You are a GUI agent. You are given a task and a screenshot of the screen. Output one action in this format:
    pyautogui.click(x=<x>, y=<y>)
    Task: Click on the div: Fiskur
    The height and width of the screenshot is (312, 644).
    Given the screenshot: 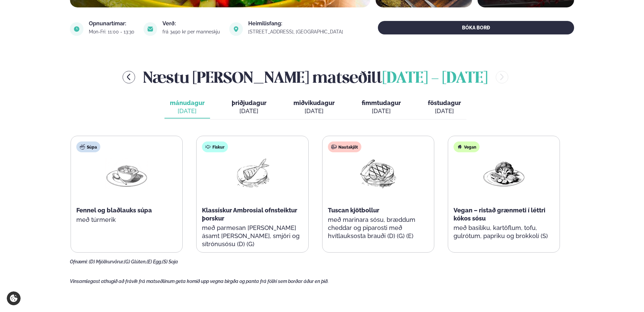 What is the action you would take?
    pyautogui.click(x=215, y=147)
    